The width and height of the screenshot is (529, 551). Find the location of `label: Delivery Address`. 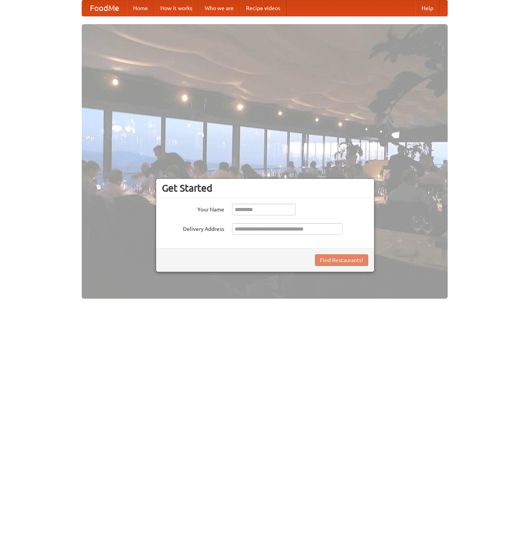

label: Delivery Address is located at coordinates (193, 228).